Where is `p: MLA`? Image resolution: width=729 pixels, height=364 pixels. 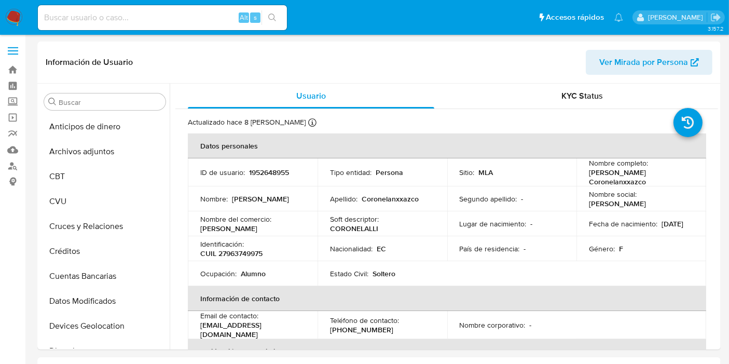 p: MLA is located at coordinates (486, 172).